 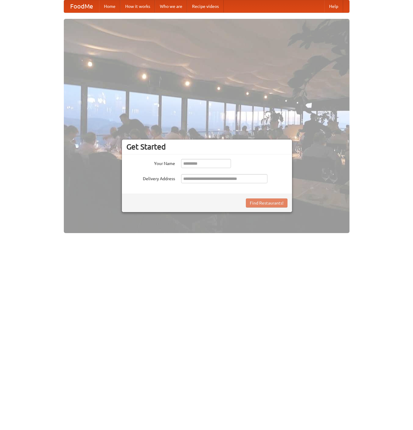 What do you see at coordinates (267, 203) in the screenshot?
I see `button: Find Restaurants!` at bounding box center [267, 203].